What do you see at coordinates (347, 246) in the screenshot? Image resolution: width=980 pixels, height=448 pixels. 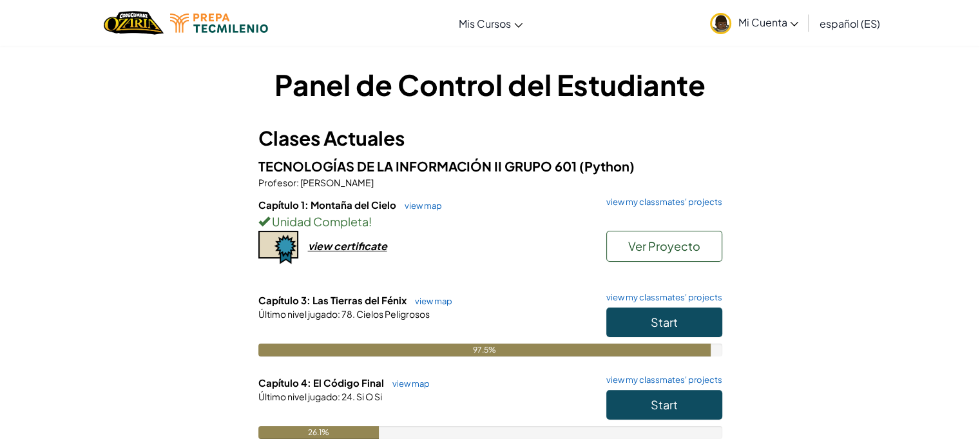 I see `div: view certificate` at bounding box center [347, 246].